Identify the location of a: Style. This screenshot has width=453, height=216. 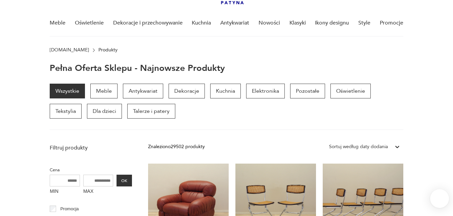
(364, 23).